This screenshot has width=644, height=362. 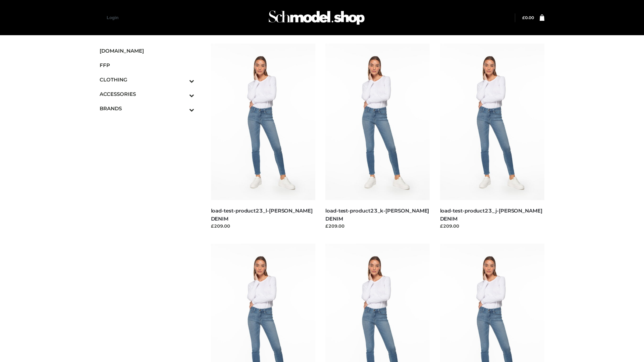 What do you see at coordinates (147, 94) in the screenshot?
I see `span: ACCESSORIES` at bounding box center [147, 94].